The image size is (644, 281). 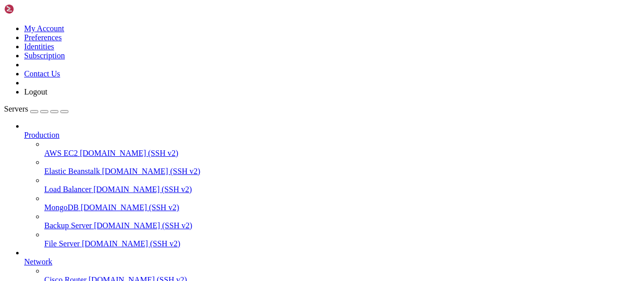 What do you see at coordinates (36, 109) in the screenshot?
I see `a: Servers` at bounding box center [36, 109].